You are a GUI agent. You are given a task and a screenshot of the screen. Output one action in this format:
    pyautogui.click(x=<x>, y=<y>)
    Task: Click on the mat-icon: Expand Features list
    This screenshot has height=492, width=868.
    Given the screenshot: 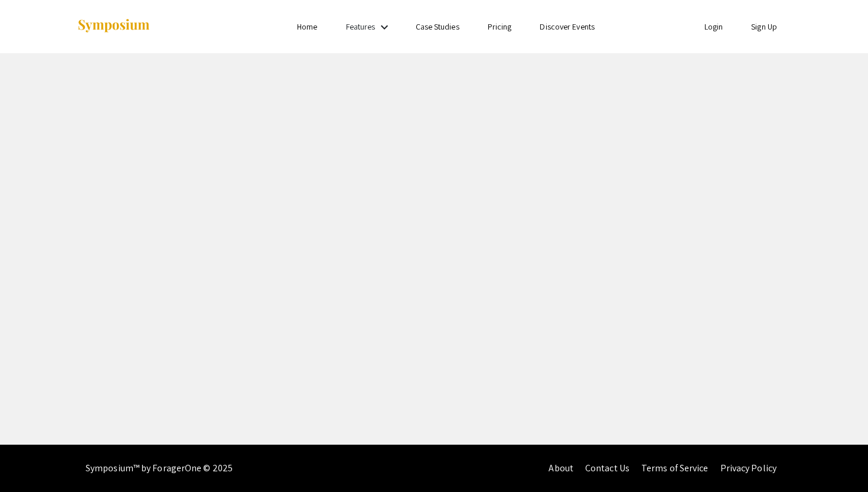 What is the action you would take?
    pyautogui.click(x=385, y=27)
    